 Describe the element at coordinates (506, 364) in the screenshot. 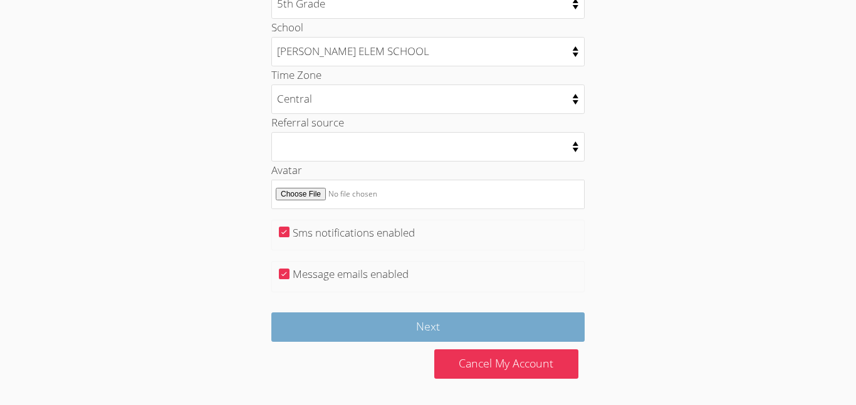

I see `a: Cancel My Account` at that location.